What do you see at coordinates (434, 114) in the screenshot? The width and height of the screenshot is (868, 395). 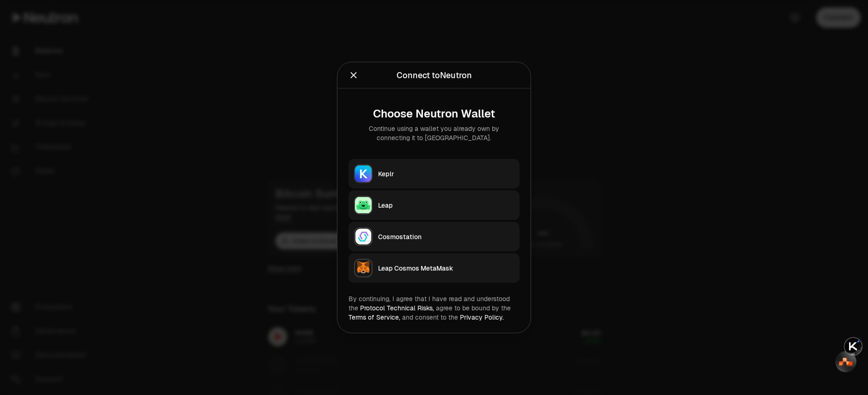 I see `div: Choose Neutron Wallet` at bounding box center [434, 114].